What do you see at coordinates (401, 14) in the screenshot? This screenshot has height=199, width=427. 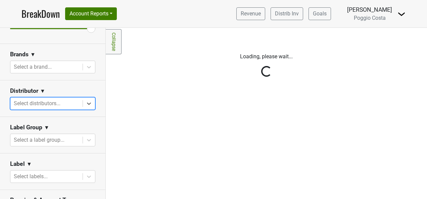 I see `img: Dropdown Menu` at bounding box center [401, 14].